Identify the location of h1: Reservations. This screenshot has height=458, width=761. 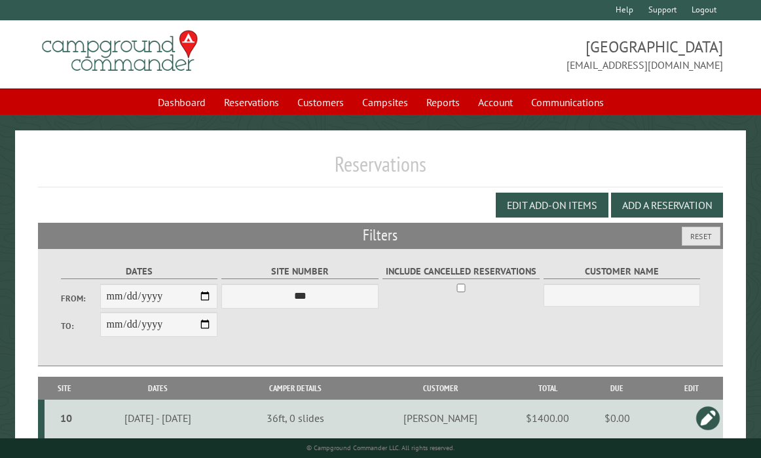
(381, 169).